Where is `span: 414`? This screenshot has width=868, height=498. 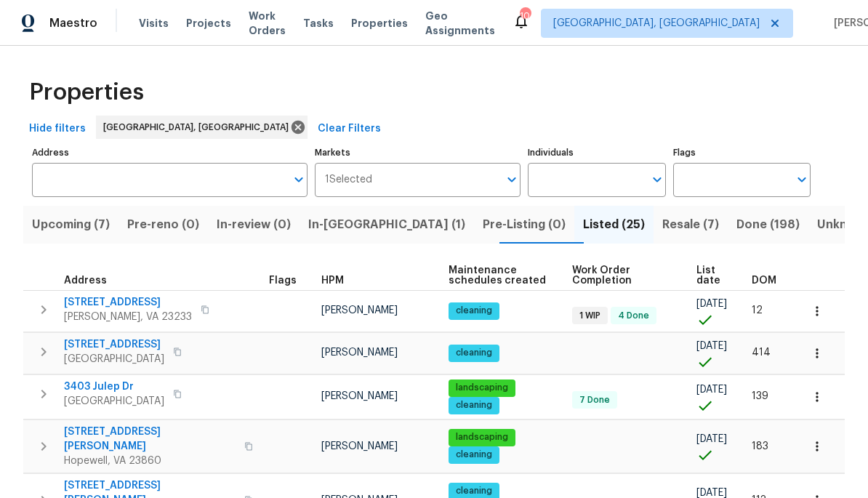 span: 414 is located at coordinates (761, 353).